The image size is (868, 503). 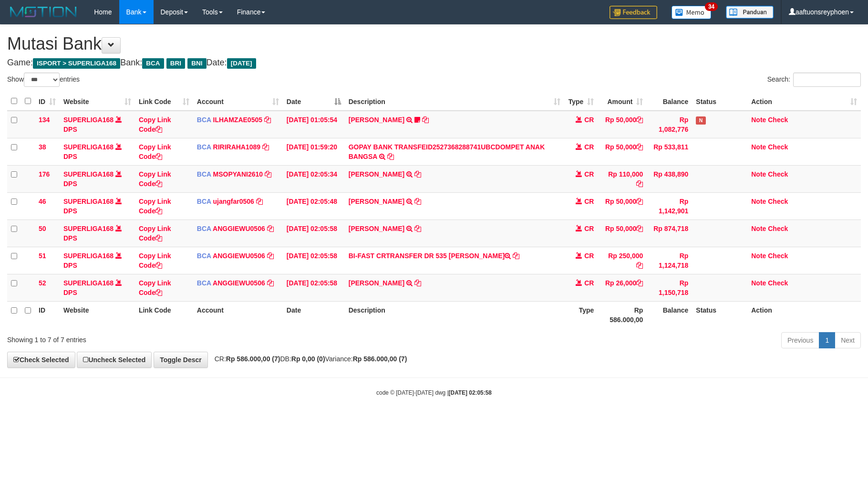 What do you see at coordinates (164, 314) in the screenshot?
I see `th: Link Code` at bounding box center [164, 314].